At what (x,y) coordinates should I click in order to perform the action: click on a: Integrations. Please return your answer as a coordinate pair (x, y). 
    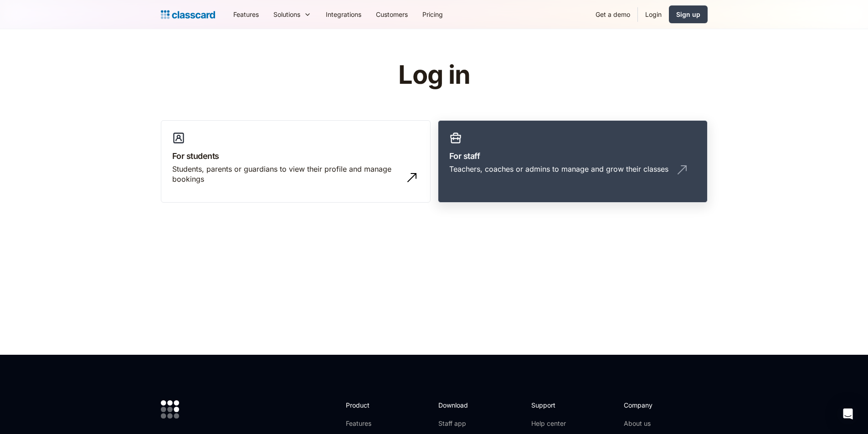
    Looking at the image, I should click on (344, 14).